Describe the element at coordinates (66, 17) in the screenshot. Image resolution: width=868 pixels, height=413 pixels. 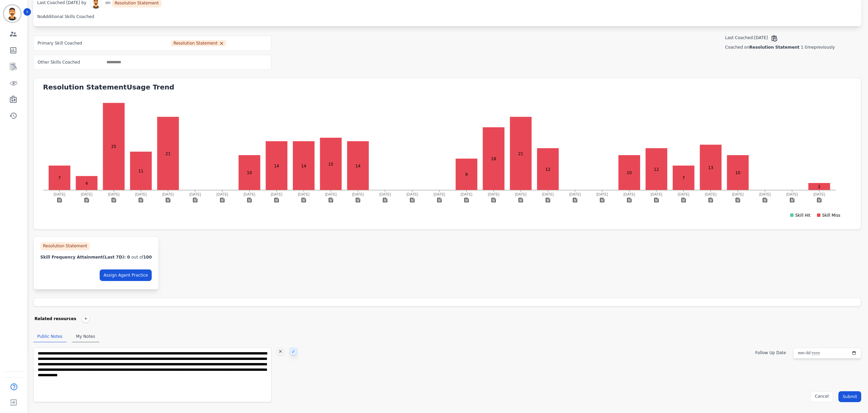
I see `div: No Additional Skills Coached` at that location.